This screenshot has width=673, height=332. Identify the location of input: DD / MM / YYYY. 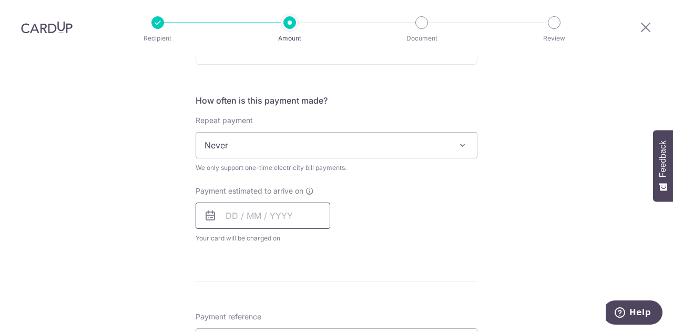
(263, 215).